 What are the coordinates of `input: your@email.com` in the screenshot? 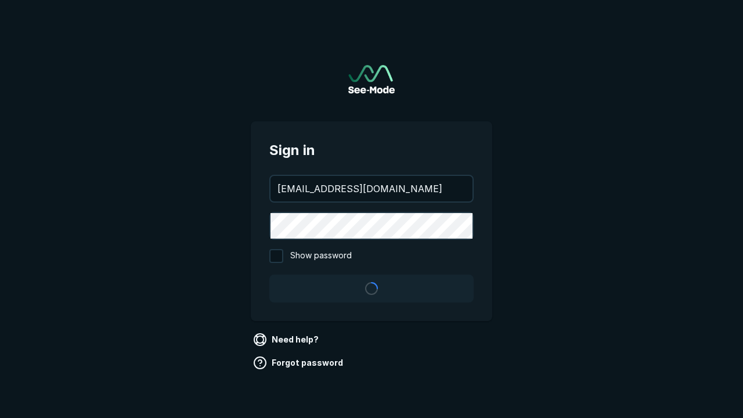 It's located at (372, 189).